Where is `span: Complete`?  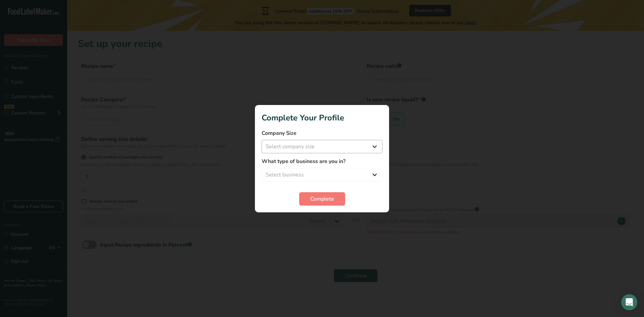
span: Complete is located at coordinates (322, 199).